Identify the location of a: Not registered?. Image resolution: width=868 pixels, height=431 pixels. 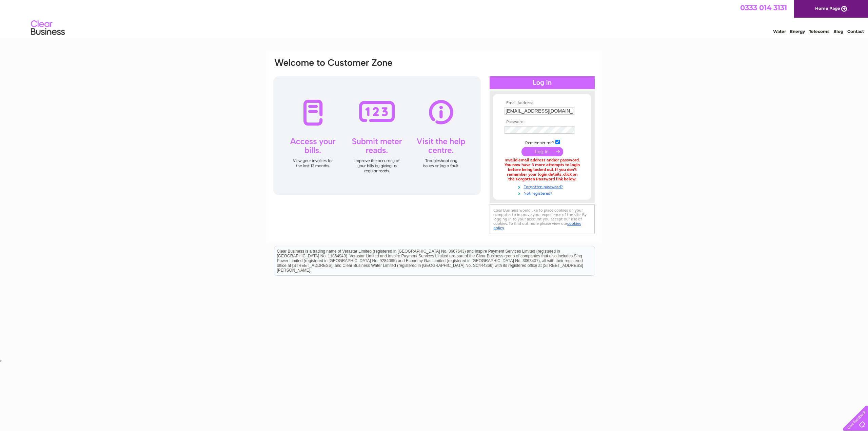
(543, 193).